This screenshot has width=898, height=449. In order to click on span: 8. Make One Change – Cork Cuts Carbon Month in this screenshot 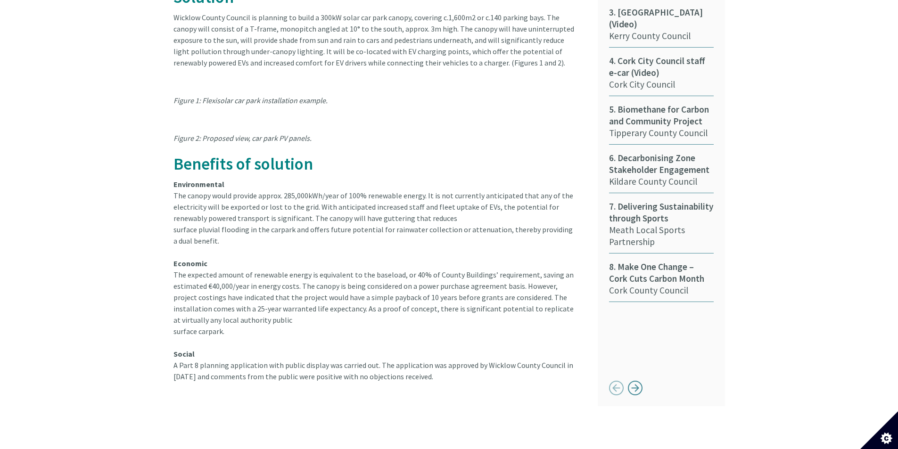, I will do `click(661, 273)`.